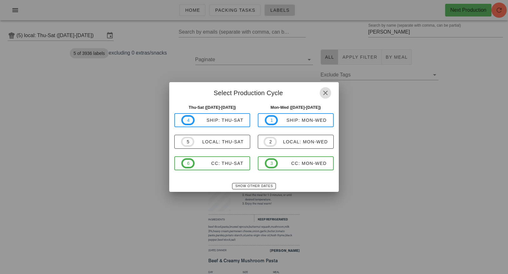 This screenshot has width=508, height=274. I want to click on button: 3CC: Mon-Wed, so click(295, 163).